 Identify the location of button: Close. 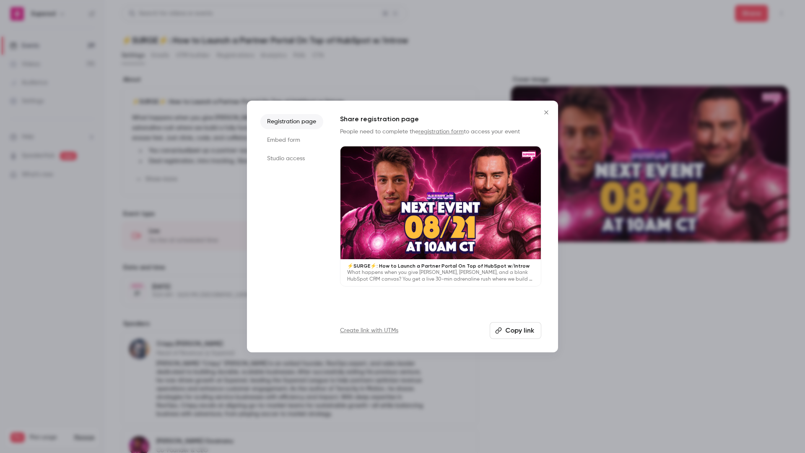
(546, 112).